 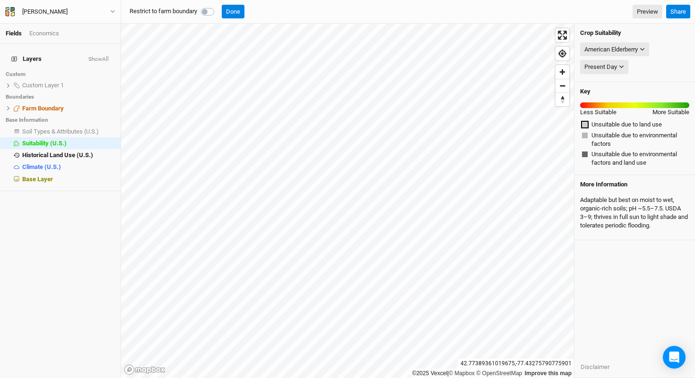 I want to click on button: Present Day, so click(x=604, y=67).